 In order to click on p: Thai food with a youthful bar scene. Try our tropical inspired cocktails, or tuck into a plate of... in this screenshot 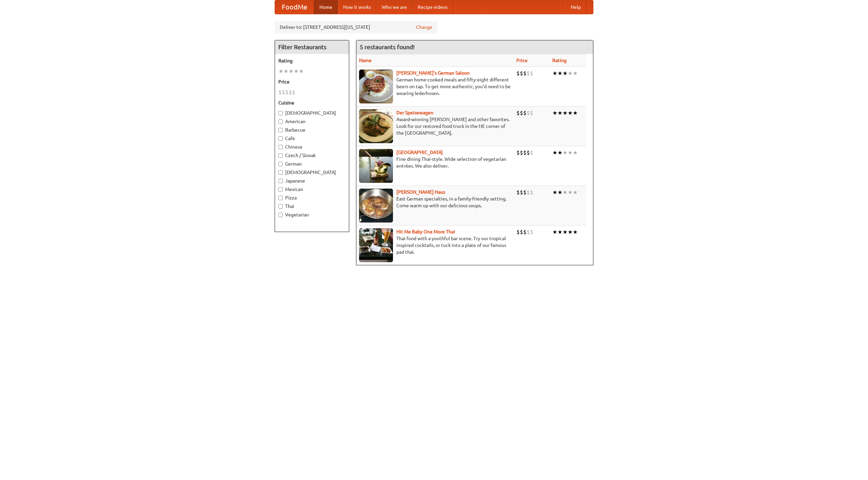, I will do `click(435, 246)`.